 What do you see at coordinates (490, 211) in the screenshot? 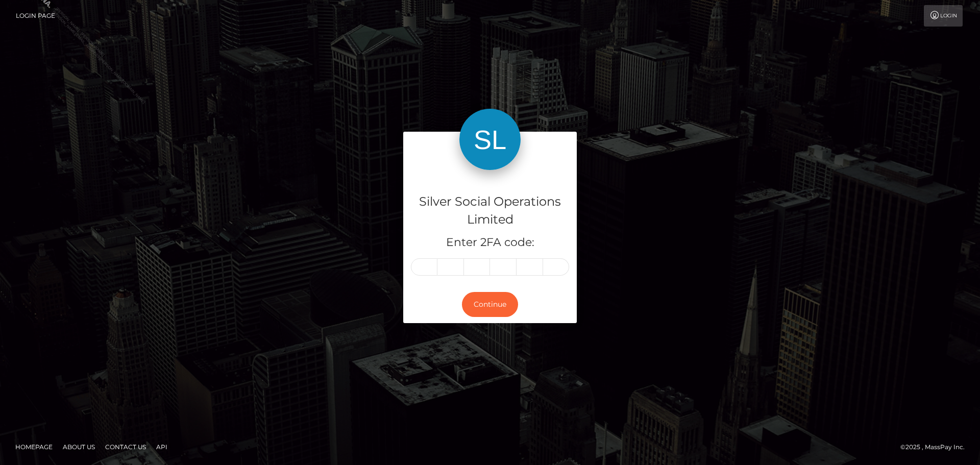
I see `h4: Silver Social Operations Limited` at bounding box center [490, 211].